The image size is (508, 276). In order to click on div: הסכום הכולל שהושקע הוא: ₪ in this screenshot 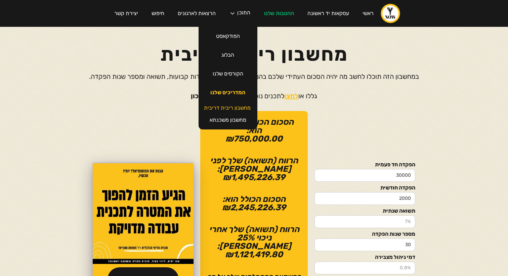, I will do `click(254, 130)`.